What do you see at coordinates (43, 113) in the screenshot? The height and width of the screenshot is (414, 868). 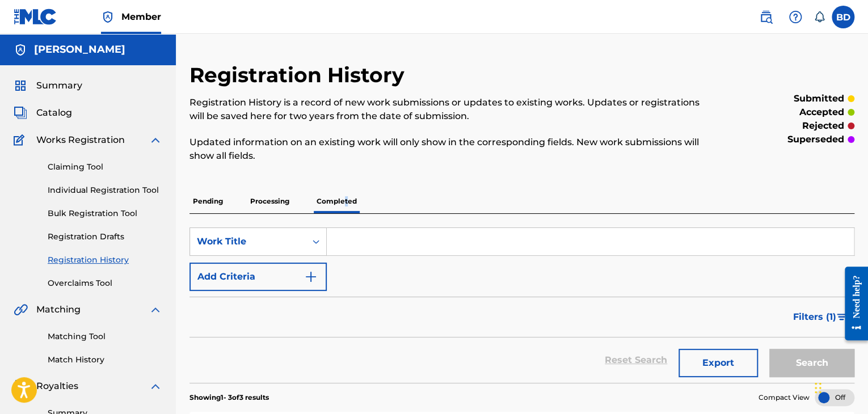 I see `a: CatalogCatalog` at bounding box center [43, 113].